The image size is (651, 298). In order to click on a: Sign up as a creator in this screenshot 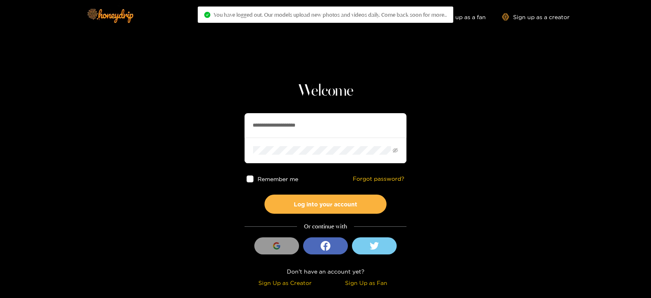, I will do `click(535, 17)`.